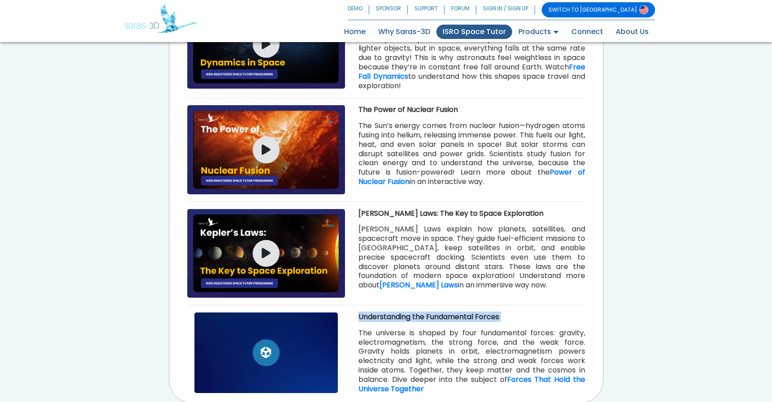 This screenshot has height=402, width=772. Describe the element at coordinates (404, 32) in the screenshot. I see `a: Why Saras-3D` at that location.